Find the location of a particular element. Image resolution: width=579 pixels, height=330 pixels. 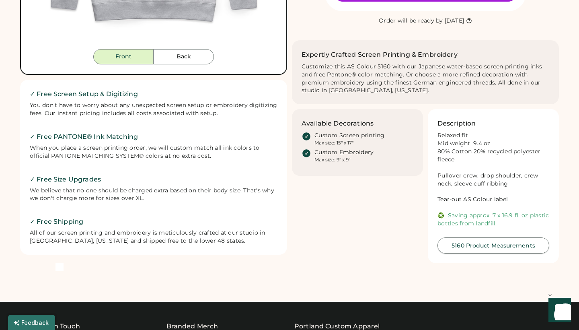

div: We believe that no one should be charged extra based on their body size. That's why we don't char... is located at coordinates (154, 195).